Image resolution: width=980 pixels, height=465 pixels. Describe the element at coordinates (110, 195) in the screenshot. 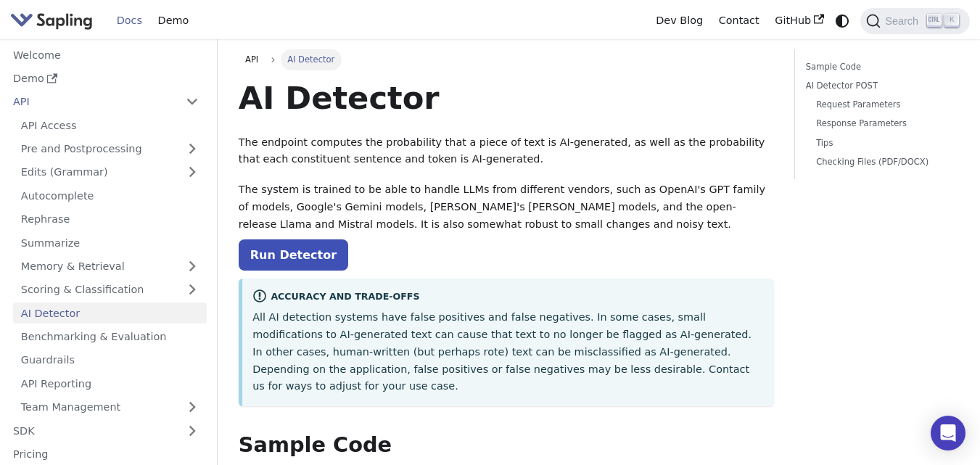

I see `a: Autocomplete` at that location.